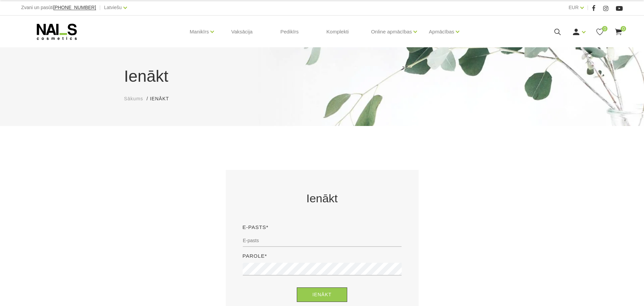  What do you see at coordinates (242, 32) in the screenshot?
I see `a: Vaksācija` at bounding box center [242, 32].